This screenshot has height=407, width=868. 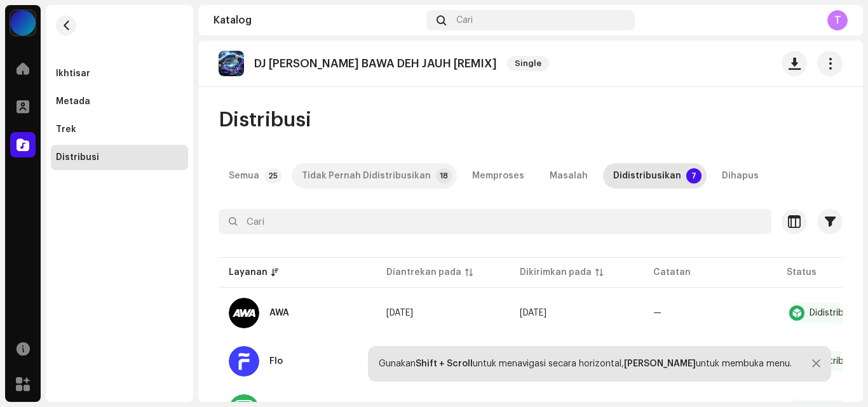 I want to click on input: Cari, so click(x=495, y=222).